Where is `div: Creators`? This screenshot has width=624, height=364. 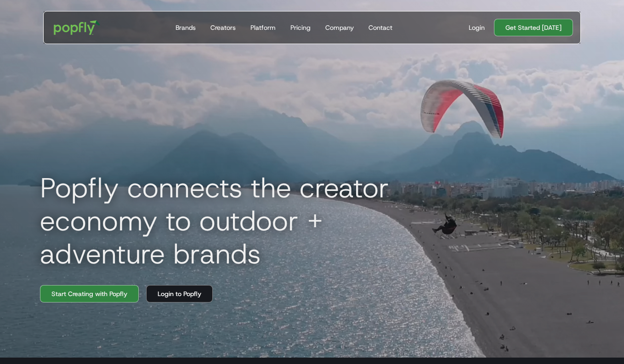
div: Creators is located at coordinates (222, 28).